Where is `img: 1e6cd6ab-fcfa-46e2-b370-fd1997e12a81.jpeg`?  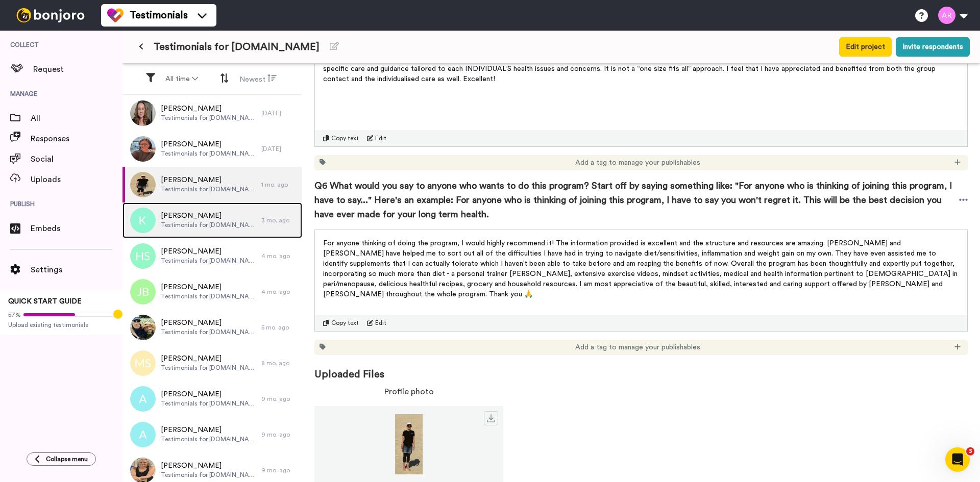
img: 1e6cd6ab-fcfa-46e2-b370-fd1997e12a81.jpeg is located at coordinates (143, 149).